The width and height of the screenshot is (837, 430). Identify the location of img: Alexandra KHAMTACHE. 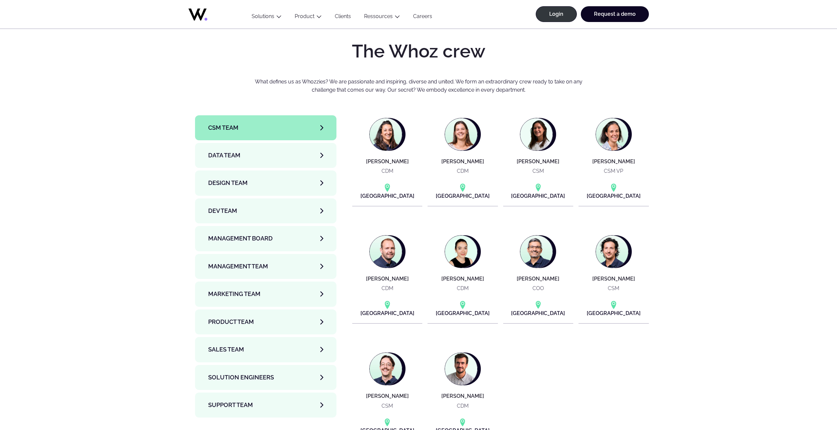
(386, 134).